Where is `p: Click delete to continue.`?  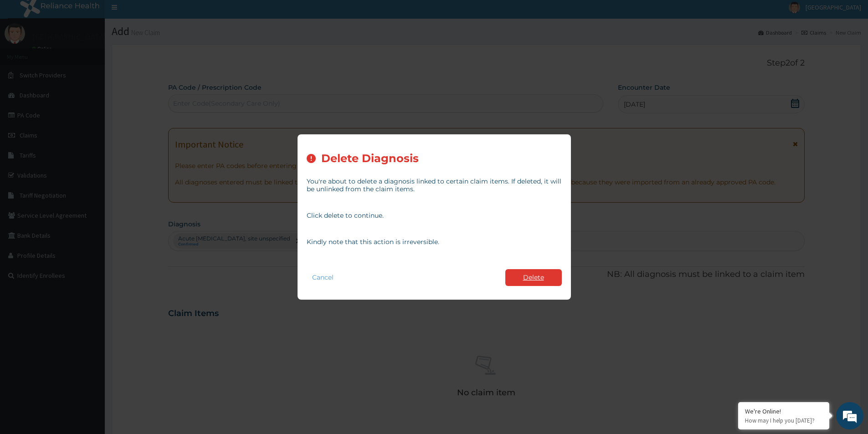
p: Click delete to continue. is located at coordinates (434, 215).